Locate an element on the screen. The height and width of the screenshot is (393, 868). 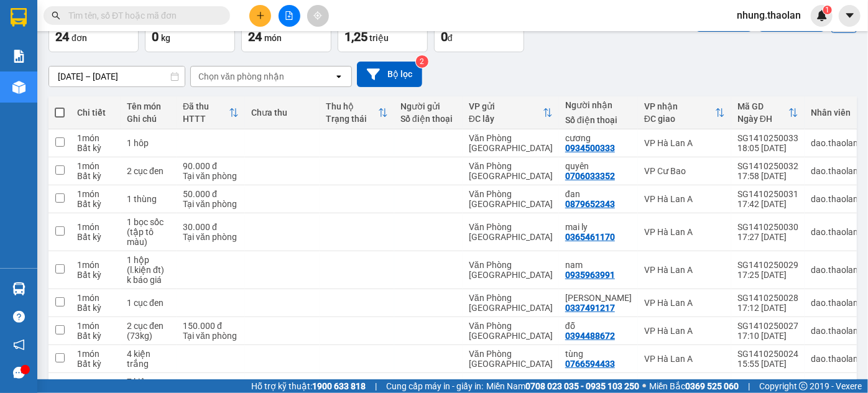
div: 0879652343 is located at coordinates (590, 204).